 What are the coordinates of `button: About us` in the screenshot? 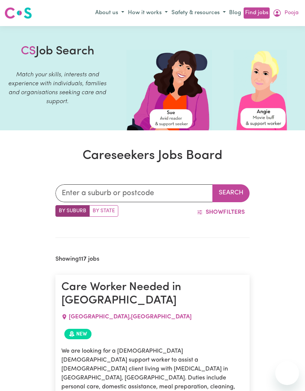 It's located at (110, 13).